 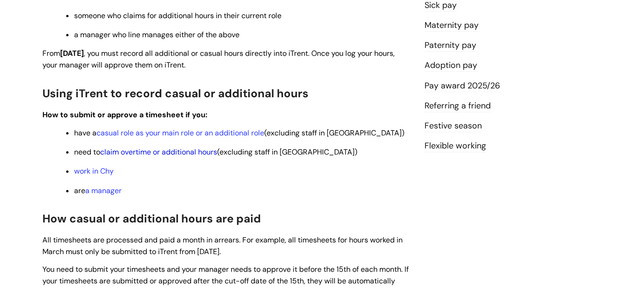 I want to click on span: a manager who line manages either of the above, so click(x=157, y=34).